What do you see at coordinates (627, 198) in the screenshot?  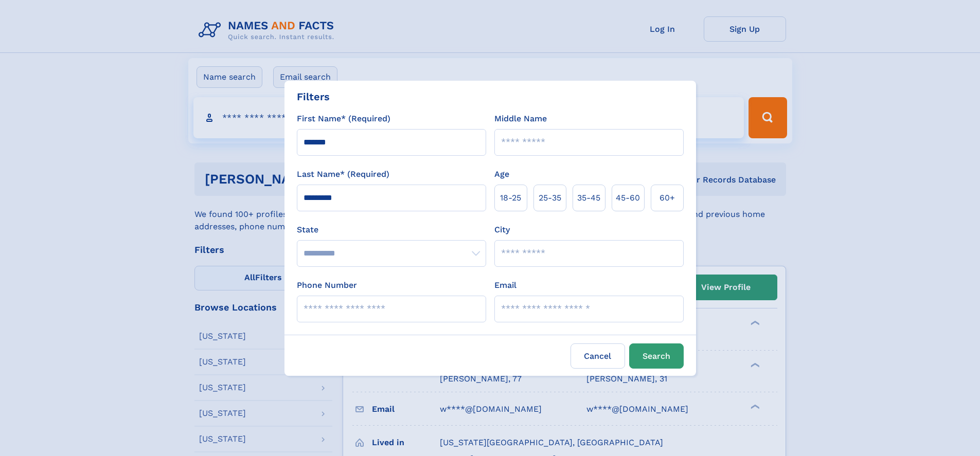 I see `span: 45‑60` at bounding box center [627, 198].